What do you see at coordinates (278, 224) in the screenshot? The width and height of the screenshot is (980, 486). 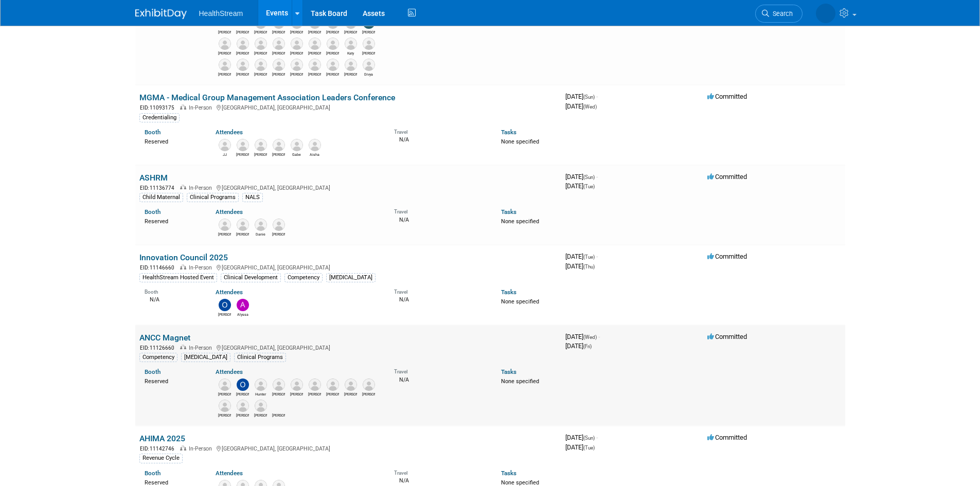 I see `img: Tanesha Riley` at bounding box center [278, 224].